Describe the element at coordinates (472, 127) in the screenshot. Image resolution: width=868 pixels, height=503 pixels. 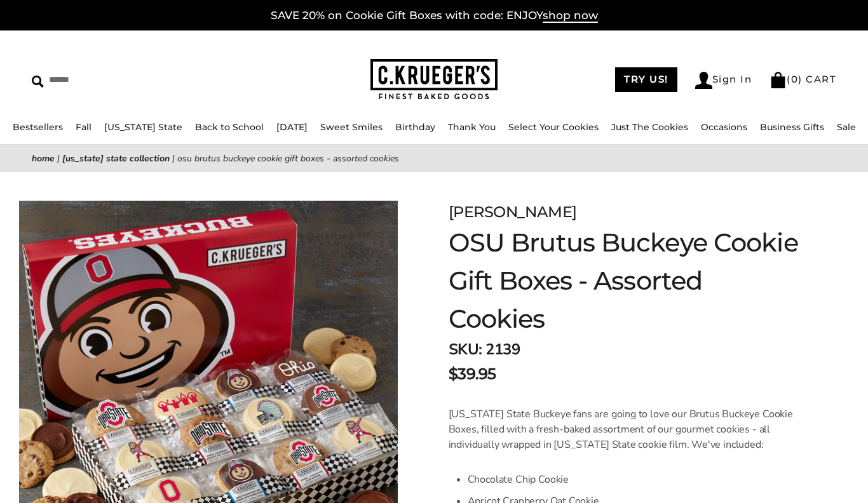
I see `a: Thank You` at that location.